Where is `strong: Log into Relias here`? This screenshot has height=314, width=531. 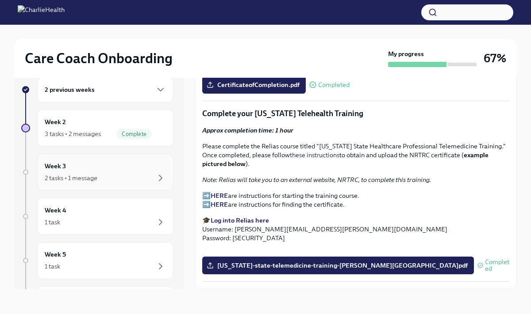
strong: Log into Relias here is located at coordinates (240, 221).